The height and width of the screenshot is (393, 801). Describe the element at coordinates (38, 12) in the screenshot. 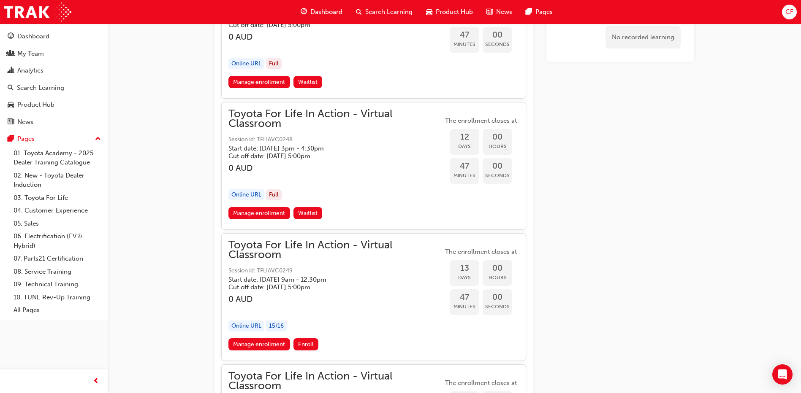

I see `a: Trak` at that location.